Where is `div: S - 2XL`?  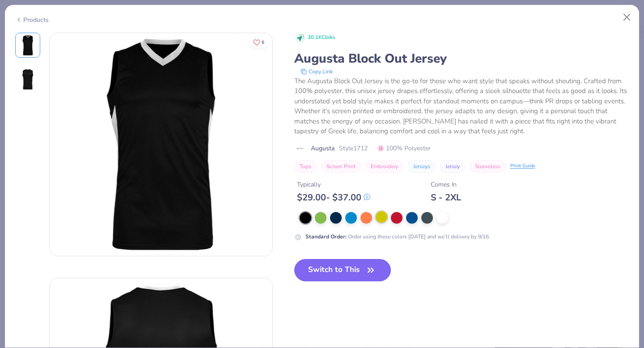
div: S - 2XL is located at coordinates (446, 197).